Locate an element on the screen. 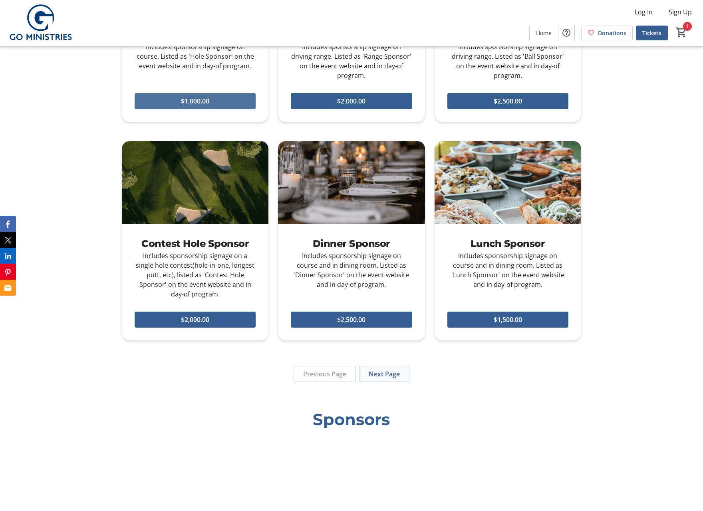 The width and height of the screenshot is (703, 511). span: Log In is located at coordinates (644, 12).